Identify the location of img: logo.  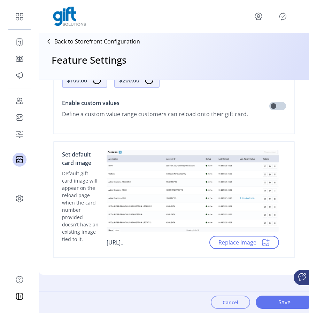
(69, 16).